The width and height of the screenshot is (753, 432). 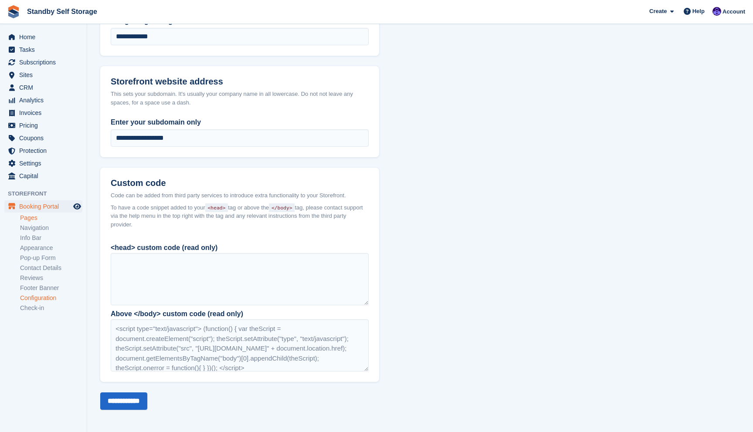 What do you see at coordinates (62, 11) in the screenshot?
I see `a: Standby Self Storage` at bounding box center [62, 11].